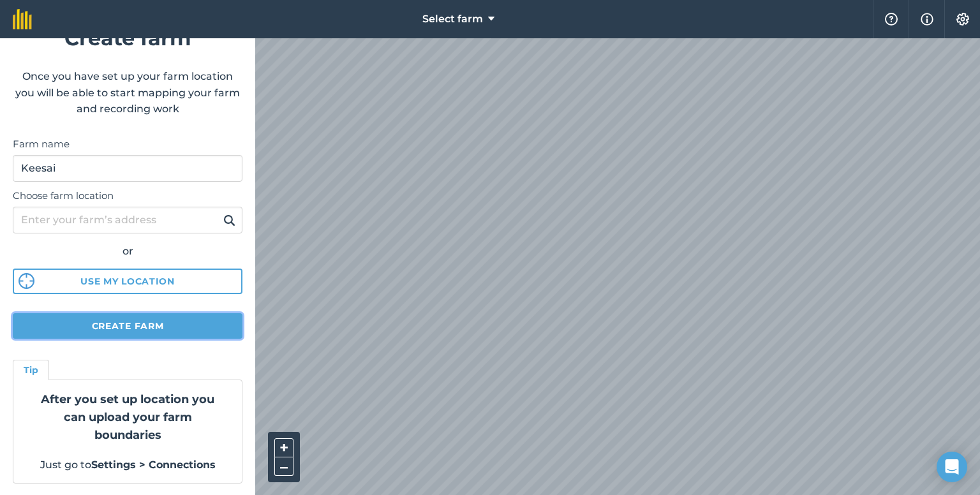 The height and width of the screenshot is (495, 980). What do you see at coordinates (153, 464) in the screenshot?
I see `strong: Settings > Connections` at bounding box center [153, 464].